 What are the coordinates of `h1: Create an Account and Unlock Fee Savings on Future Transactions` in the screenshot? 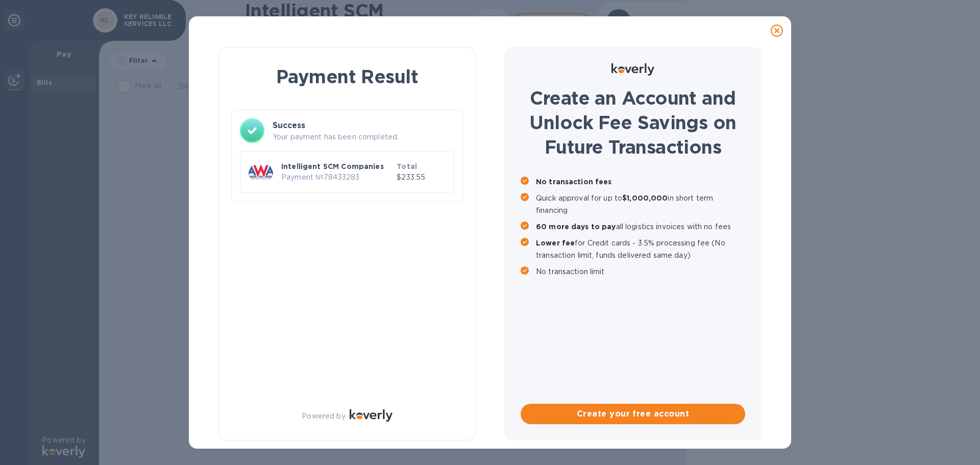 It's located at (633, 122).